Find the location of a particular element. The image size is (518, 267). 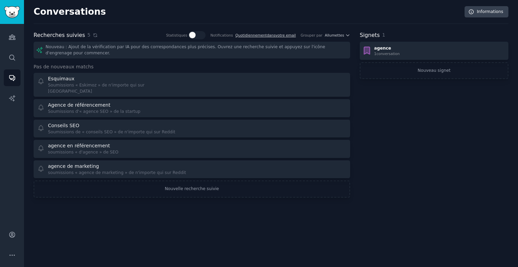

font: Informations is located at coordinates (490, 12).